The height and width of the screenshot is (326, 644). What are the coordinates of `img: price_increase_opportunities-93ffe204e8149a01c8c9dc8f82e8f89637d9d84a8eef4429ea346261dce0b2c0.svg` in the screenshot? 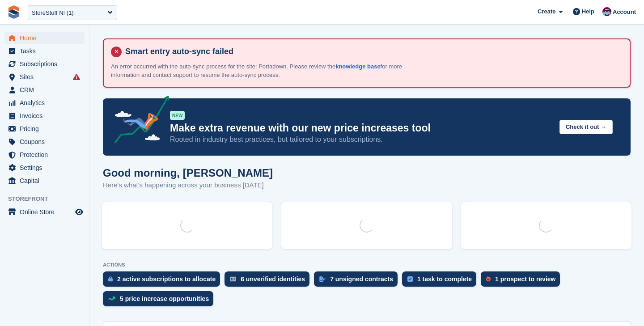 It's located at (112, 298).